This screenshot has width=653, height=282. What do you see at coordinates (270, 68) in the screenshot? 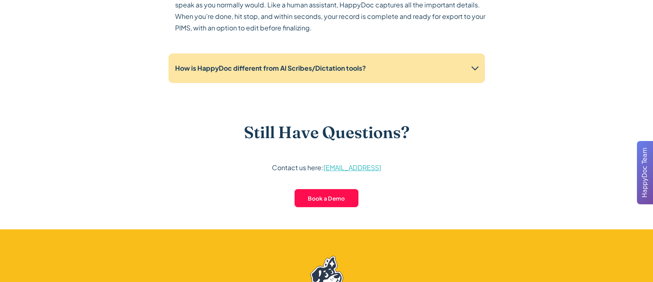
I see `strong: How is HappyDoc different from AI Scribes/Dictation tools?` at bounding box center [270, 68].